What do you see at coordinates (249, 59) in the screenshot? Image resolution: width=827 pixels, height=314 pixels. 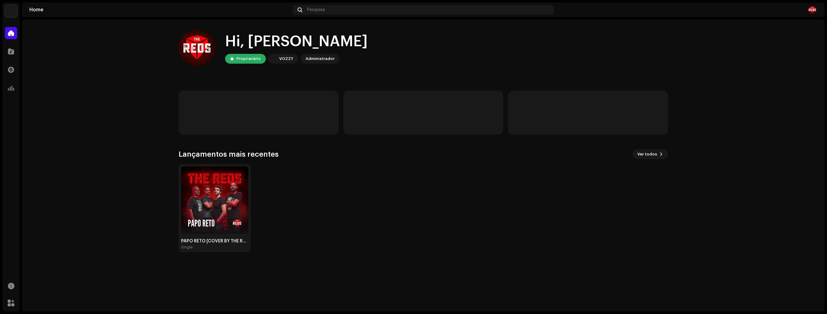 I see `div: Proprietário` at bounding box center [249, 59].